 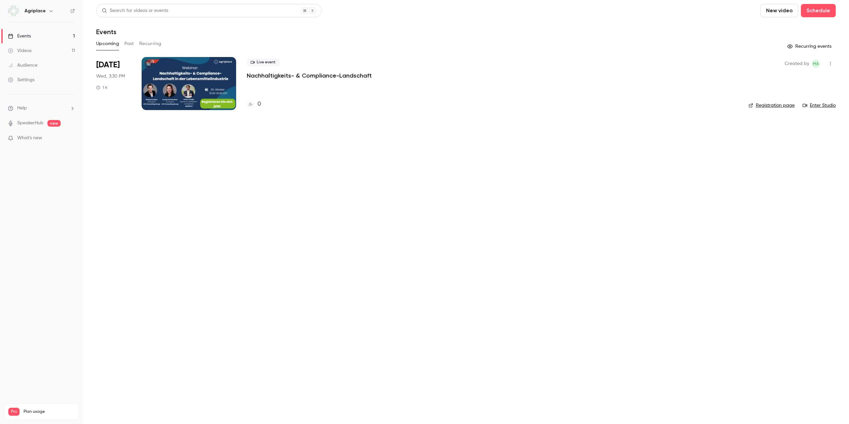 I want to click on div: Settings, so click(x=21, y=80).